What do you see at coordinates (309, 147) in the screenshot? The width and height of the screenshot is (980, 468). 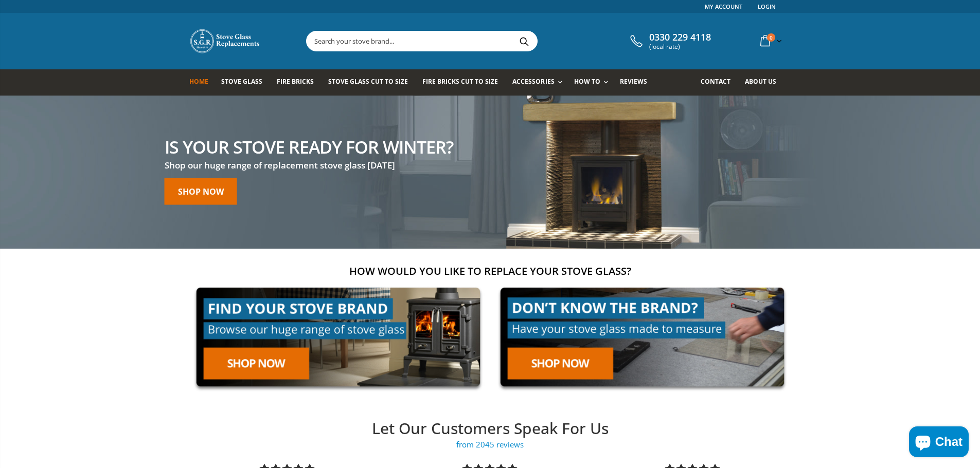 I see `h2: Is your stove ready for winter?` at bounding box center [309, 147].